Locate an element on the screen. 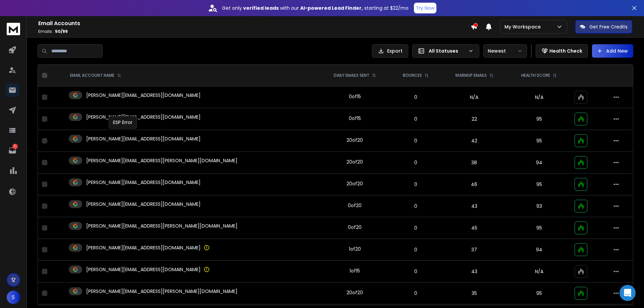 The height and width of the screenshot is (308, 644). p: My Workspace is located at coordinates (524, 27).